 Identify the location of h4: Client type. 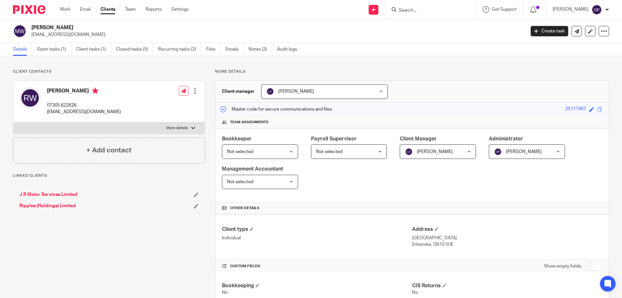
(317, 229).